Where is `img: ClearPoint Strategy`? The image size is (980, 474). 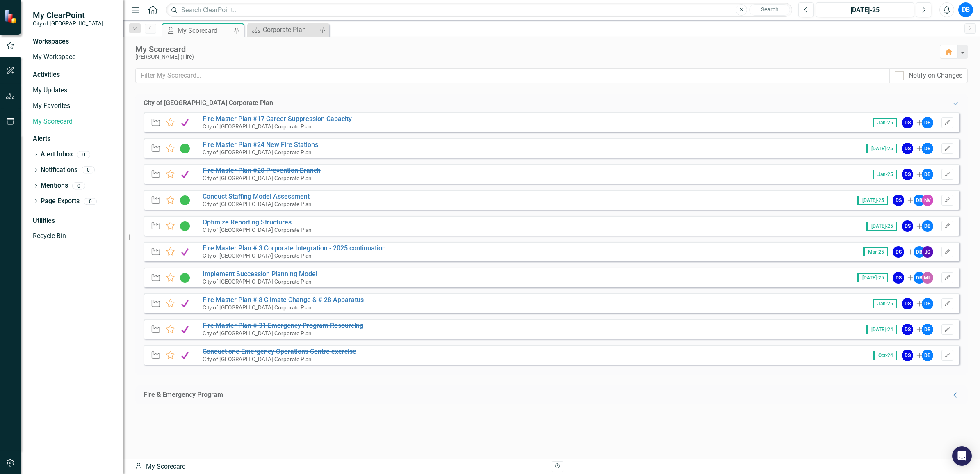
img: ClearPoint Strategy is located at coordinates (11, 16).